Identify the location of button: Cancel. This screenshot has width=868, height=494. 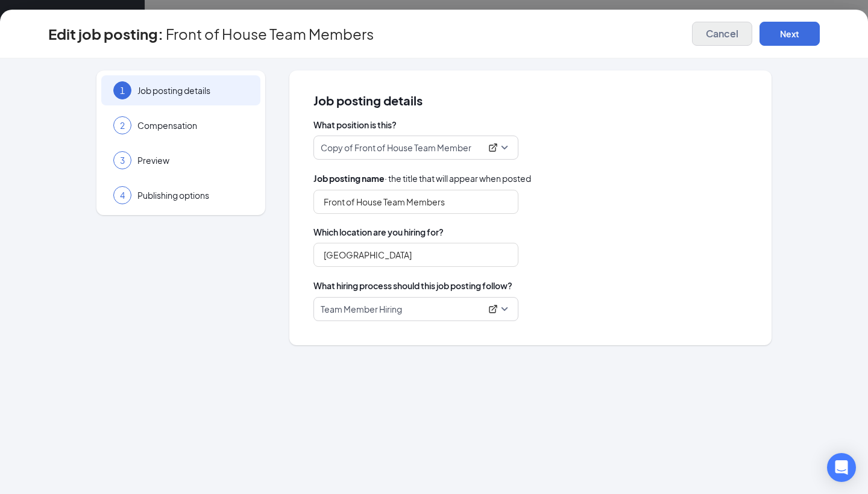
(722, 34).